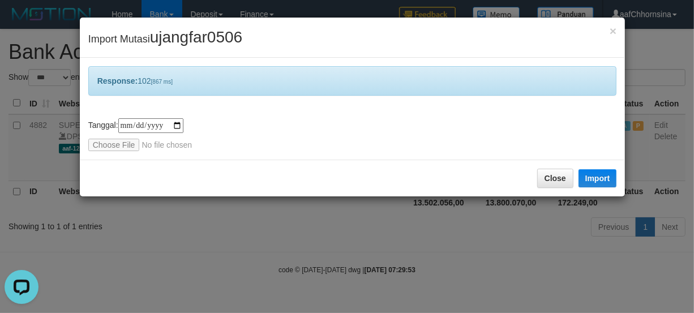  I want to click on div: Tanggal:, so click(353, 135).